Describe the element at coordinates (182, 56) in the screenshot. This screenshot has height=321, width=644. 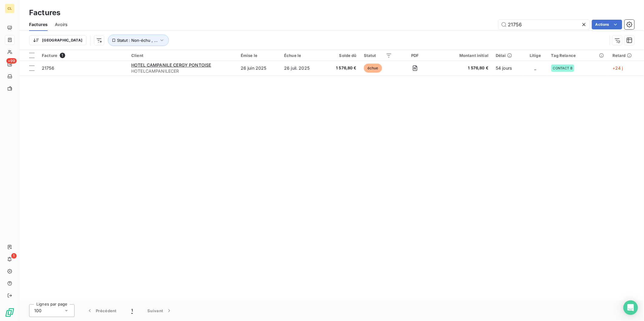
I see `div: Client` at that location.